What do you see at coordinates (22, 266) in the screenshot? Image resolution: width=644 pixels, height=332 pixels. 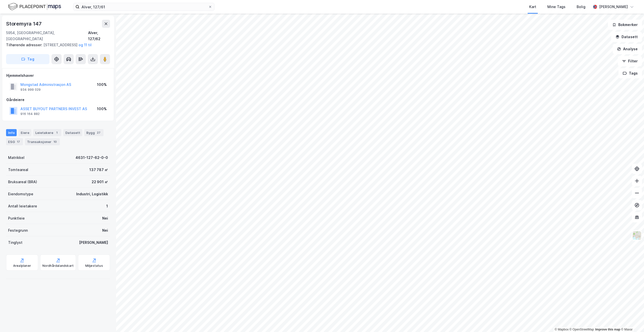 I see `div: Arealplaner` at bounding box center [22, 266].